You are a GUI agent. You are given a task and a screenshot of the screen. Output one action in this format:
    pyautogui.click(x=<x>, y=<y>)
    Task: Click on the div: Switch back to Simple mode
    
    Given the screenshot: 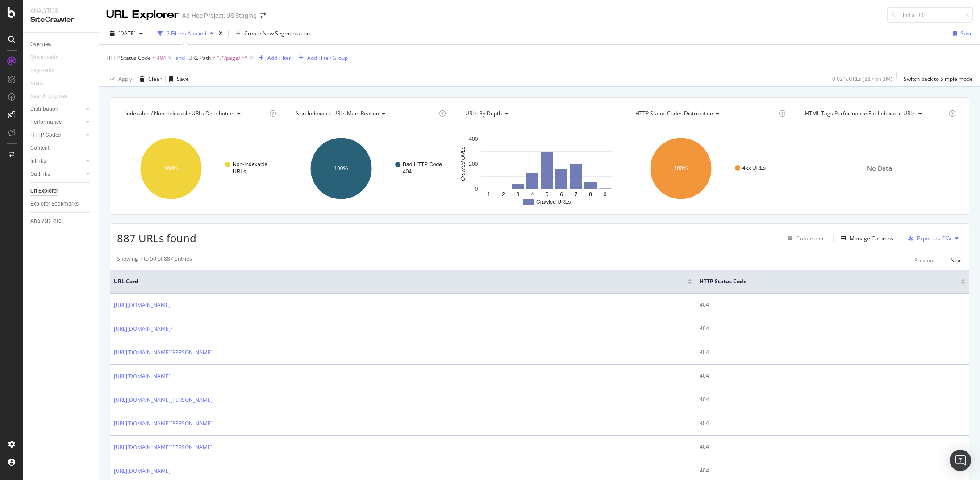 What is the action you would take?
    pyautogui.click(x=937, y=79)
    